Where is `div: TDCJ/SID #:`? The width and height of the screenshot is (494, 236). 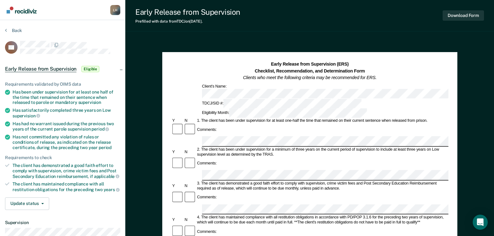 div: TDCJ/SID #: is located at coordinates (281, 103).